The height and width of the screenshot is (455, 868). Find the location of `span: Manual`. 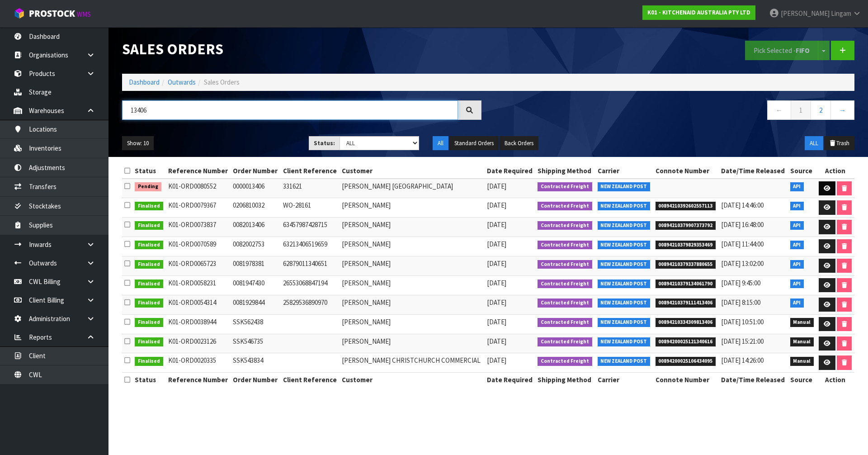

span: Manual is located at coordinates (802, 342).